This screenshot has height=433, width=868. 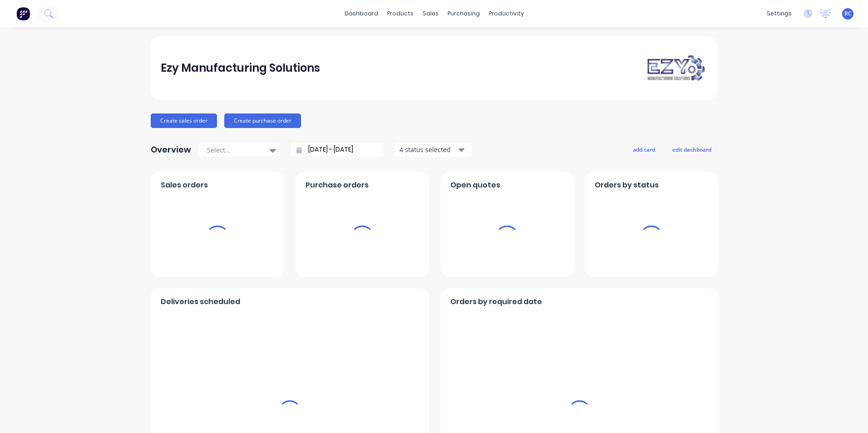 I want to click on div: productivity, so click(x=506, y=13).